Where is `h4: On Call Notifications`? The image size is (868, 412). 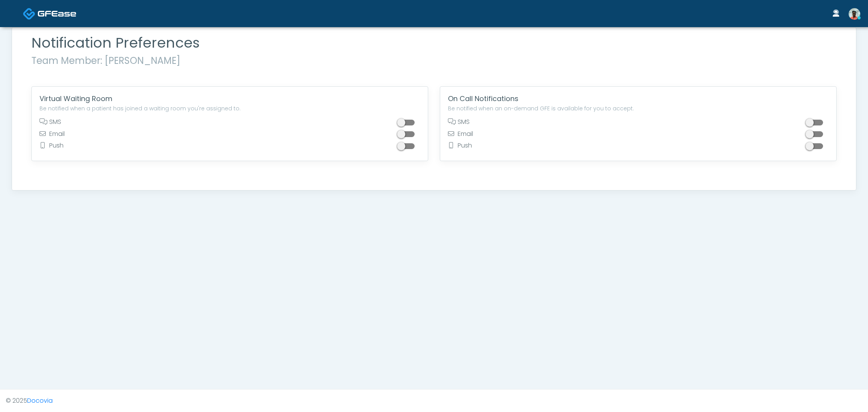 h4: On Call Notifications is located at coordinates (638, 99).